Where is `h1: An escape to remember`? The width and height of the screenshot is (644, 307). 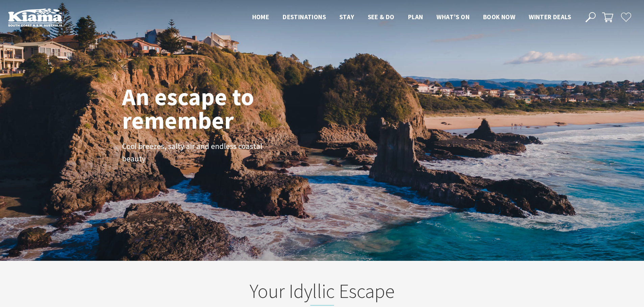
h1: An escape to remember is located at coordinates (215, 109).